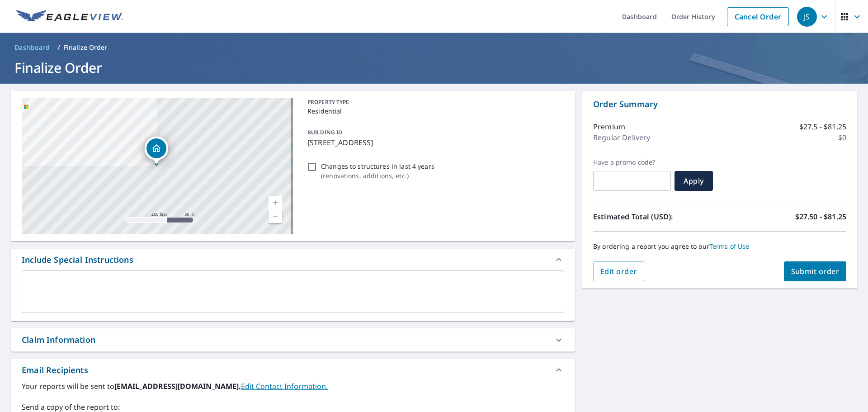 The image size is (868, 412). I want to click on button: Edit order, so click(619, 271).